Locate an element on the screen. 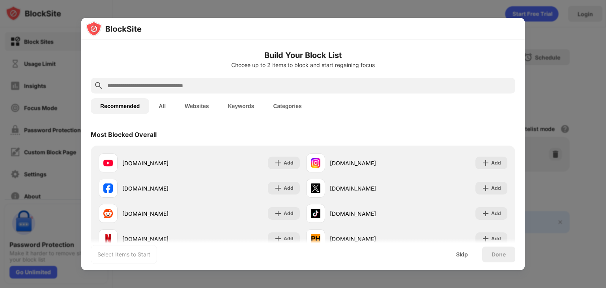 The height and width of the screenshot is (288, 606). img: logo-blocksite.svg is located at coordinates (114, 29).